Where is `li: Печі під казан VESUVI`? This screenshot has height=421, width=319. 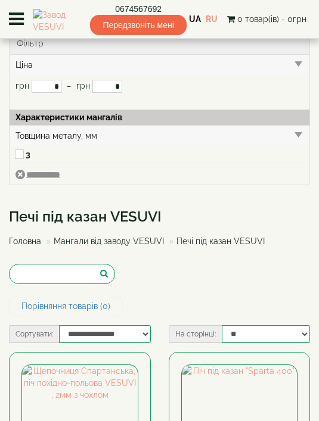
li: Печі під казан VESUVI is located at coordinates (215, 241).